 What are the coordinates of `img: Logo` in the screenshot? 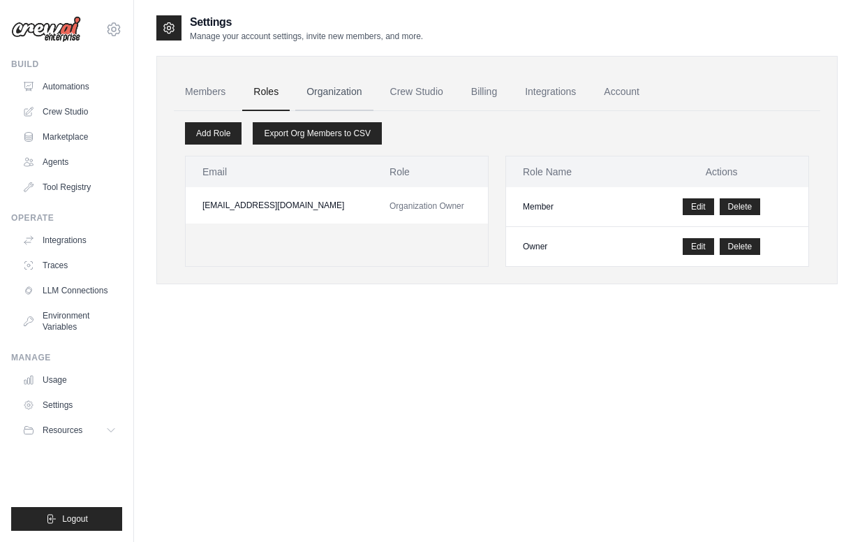 It's located at (46, 29).